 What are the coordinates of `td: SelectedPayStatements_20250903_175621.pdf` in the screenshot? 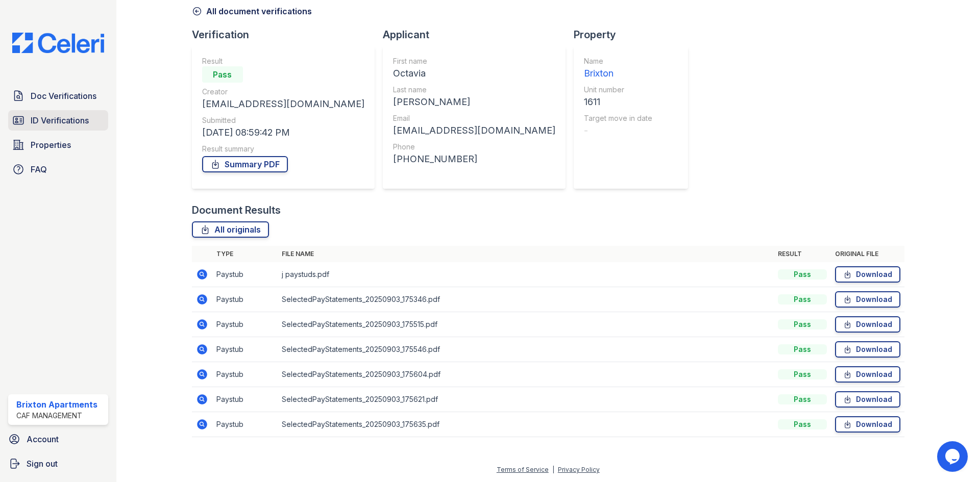 It's located at (526, 399).